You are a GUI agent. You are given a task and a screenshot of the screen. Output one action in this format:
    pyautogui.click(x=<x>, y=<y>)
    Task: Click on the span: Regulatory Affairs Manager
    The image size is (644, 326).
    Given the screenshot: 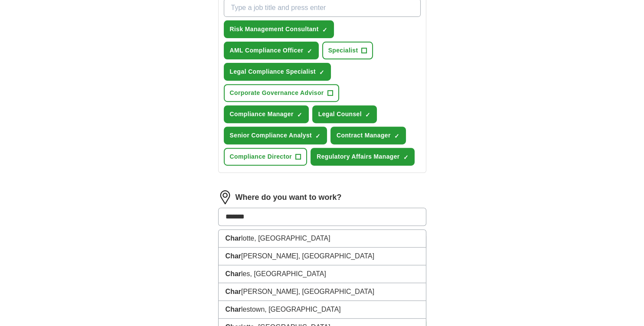 What is the action you would take?
    pyautogui.click(x=357, y=156)
    